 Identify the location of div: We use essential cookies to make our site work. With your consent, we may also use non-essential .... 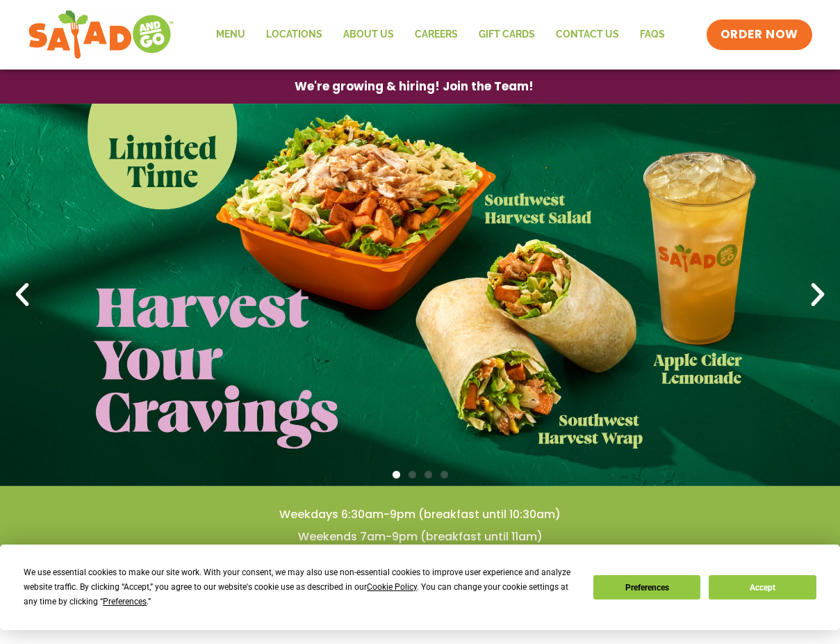
(300, 586).